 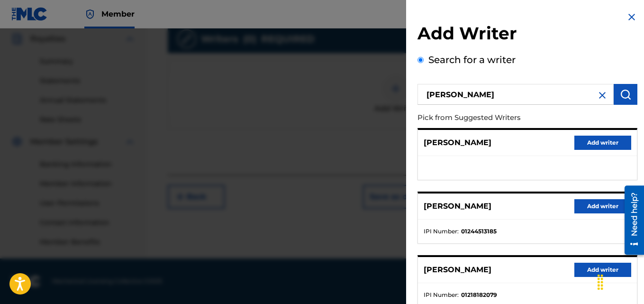 What do you see at coordinates (17, 38) in the screenshot?
I see `div: Open Resource Center` at bounding box center [17, 38].